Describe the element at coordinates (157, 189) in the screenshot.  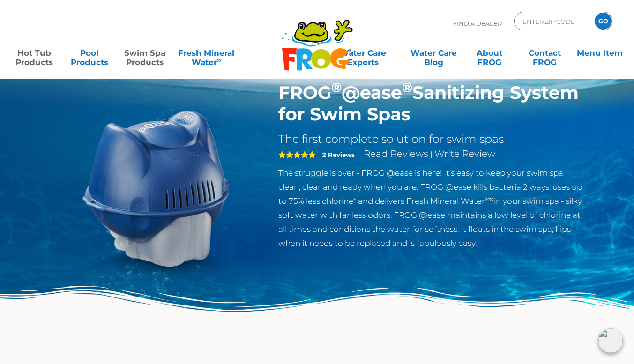
I see `img: ss-@ease-hero.png` at that location.